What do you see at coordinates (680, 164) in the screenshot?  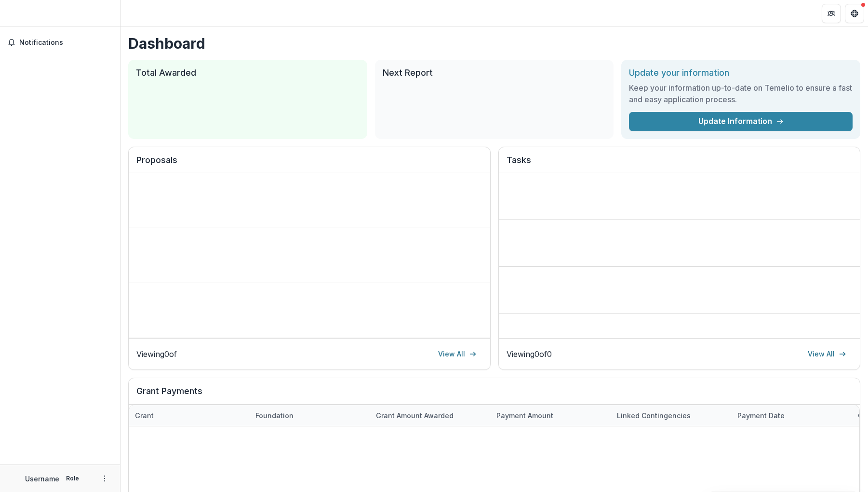 I see `h2: Tasks` at bounding box center [680, 164].